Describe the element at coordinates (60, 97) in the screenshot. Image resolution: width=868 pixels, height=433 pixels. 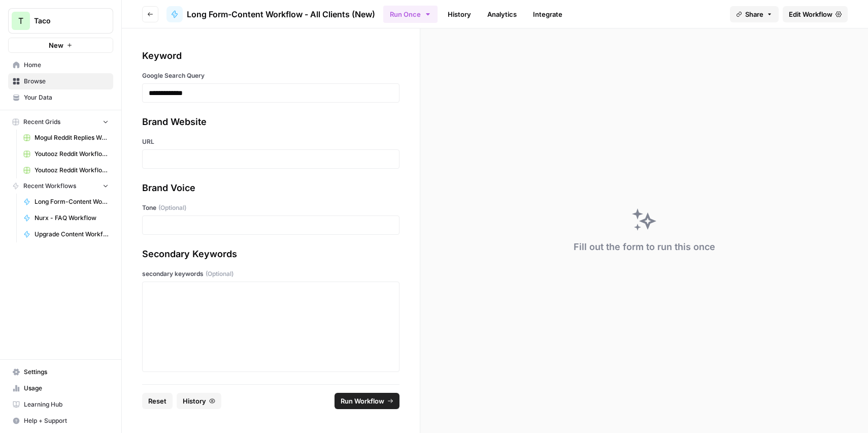
I see `a: Your Data` at that location.